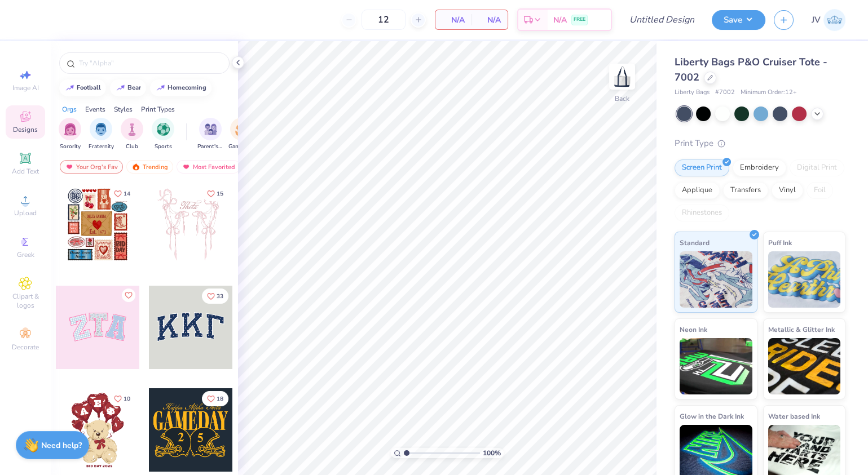  What do you see at coordinates (724, 93) in the screenshot?
I see `span: # 7002` at bounding box center [724, 93].